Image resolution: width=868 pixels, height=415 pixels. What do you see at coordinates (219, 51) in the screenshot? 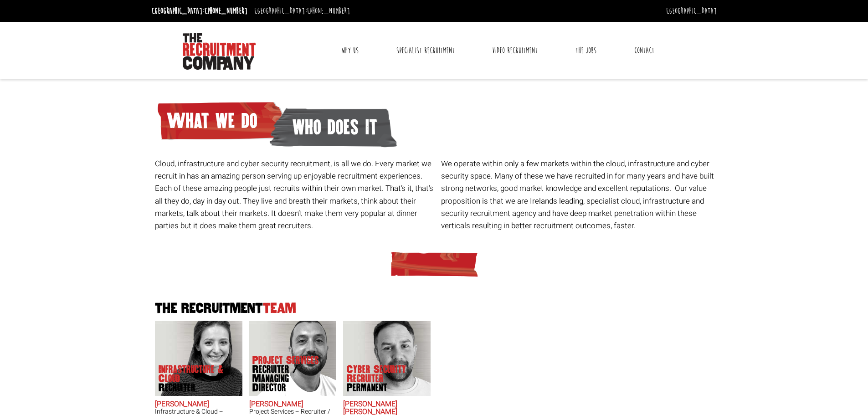
I see `img: The Recruitment Company` at bounding box center [219, 51].